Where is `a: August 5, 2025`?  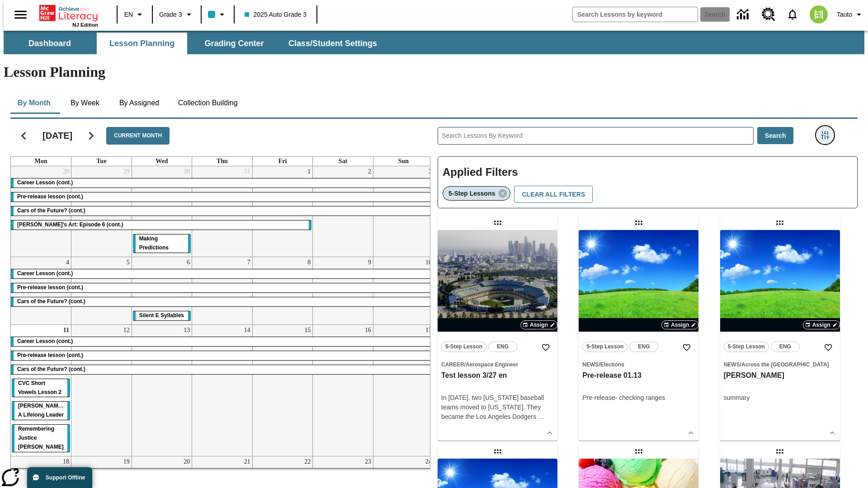 a: August 5, 2025 is located at coordinates (128, 262).